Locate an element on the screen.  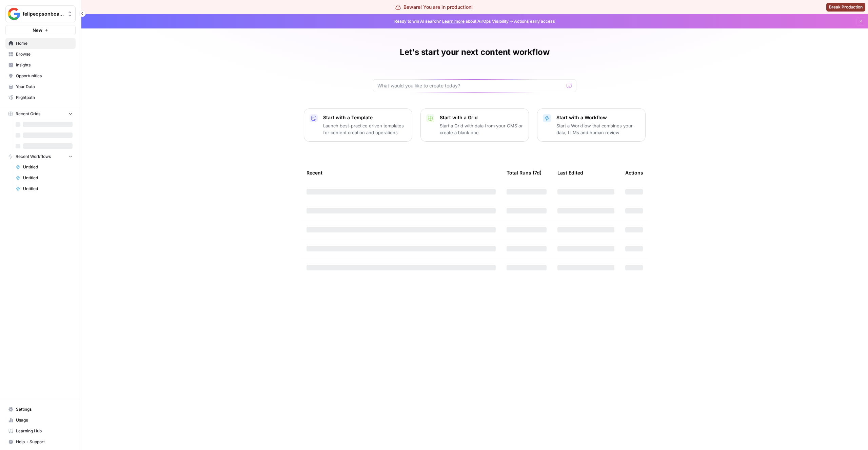
p: Start with a Workflow is located at coordinates (598, 118).